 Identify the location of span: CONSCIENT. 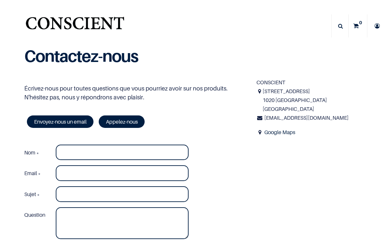
(271, 82).